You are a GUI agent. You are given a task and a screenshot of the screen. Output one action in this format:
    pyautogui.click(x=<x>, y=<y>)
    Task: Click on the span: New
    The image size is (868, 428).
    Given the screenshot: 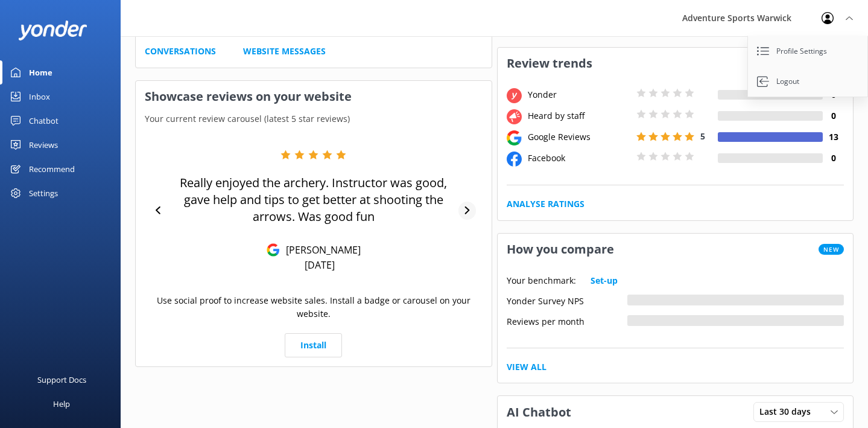 What is the action you would take?
    pyautogui.click(x=832, y=249)
    